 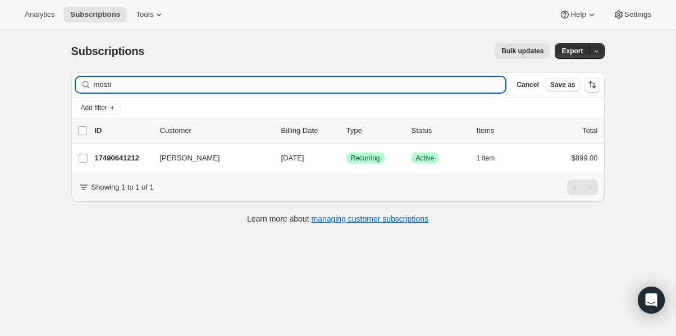 I want to click on button: Sort the results, so click(x=592, y=85).